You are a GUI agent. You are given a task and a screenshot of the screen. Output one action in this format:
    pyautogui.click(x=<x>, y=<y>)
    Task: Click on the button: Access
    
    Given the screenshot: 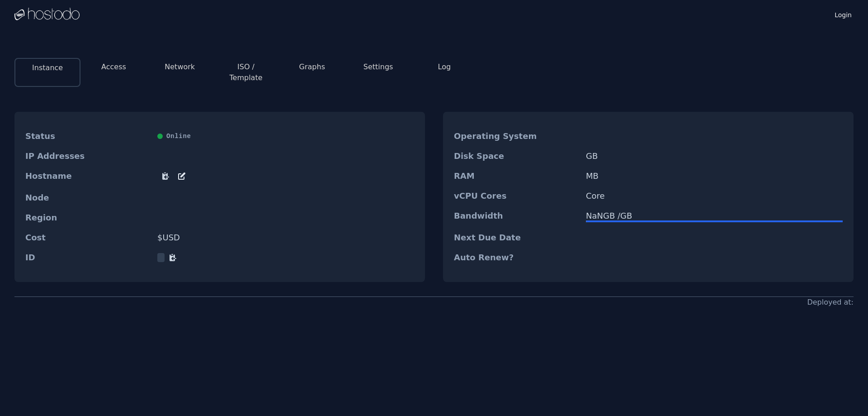 What is the action you would take?
    pyautogui.click(x=113, y=67)
    